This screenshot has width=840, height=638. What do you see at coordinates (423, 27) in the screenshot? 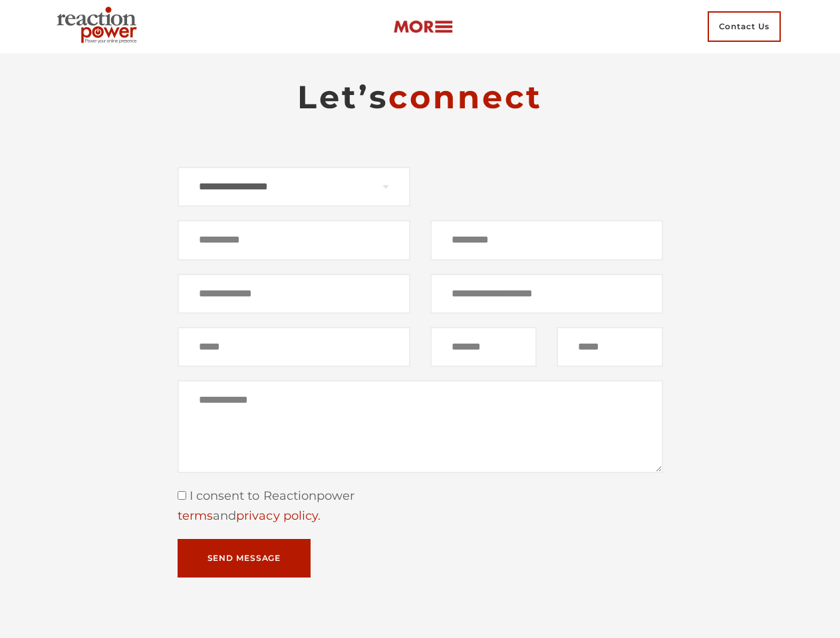
I see `img: more-btn.png` at bounding box center [423, 27].